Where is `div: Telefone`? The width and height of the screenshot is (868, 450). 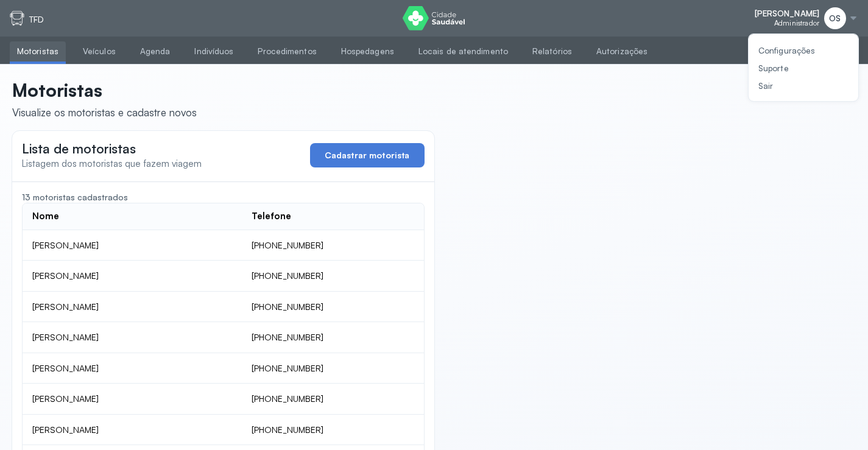 div: Telefone is located at coordinates (271, 216).